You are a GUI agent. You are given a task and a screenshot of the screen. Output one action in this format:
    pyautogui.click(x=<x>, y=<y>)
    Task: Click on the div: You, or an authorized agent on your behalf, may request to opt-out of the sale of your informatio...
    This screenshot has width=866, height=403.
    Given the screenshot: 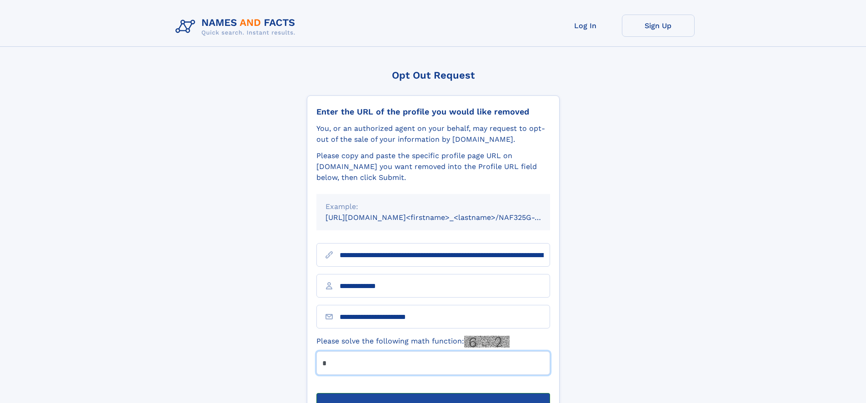 What is the action you would take?
    pyautogui.click(x=433, y=134)
    